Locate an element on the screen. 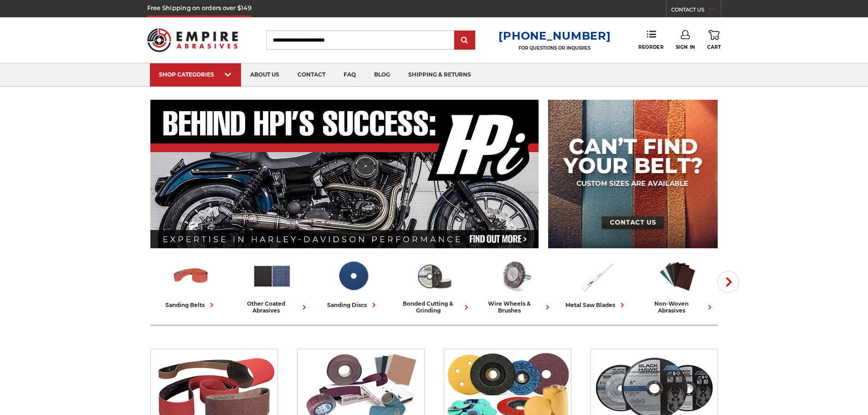 The height and width of the screenshot is (415, 868). span: Reorder is located at coordinates (650, 47).